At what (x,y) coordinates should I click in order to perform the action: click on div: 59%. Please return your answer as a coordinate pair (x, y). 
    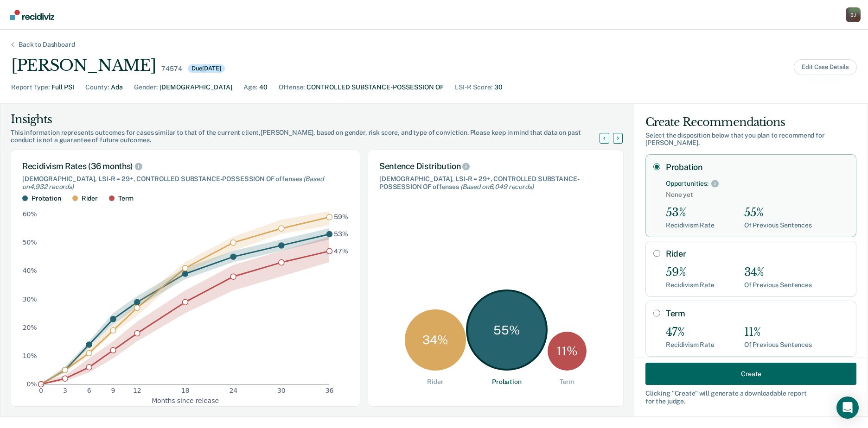
    Looking at the image, I should click on (690, 273).